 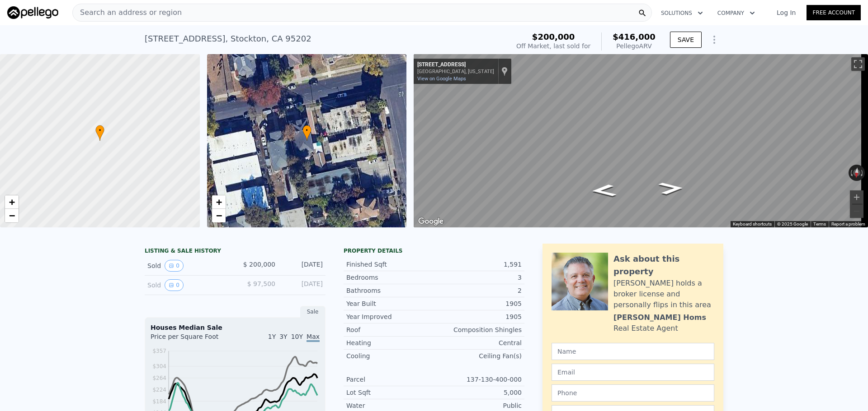 I want to click on div: Map, so click(x=641, y=141).